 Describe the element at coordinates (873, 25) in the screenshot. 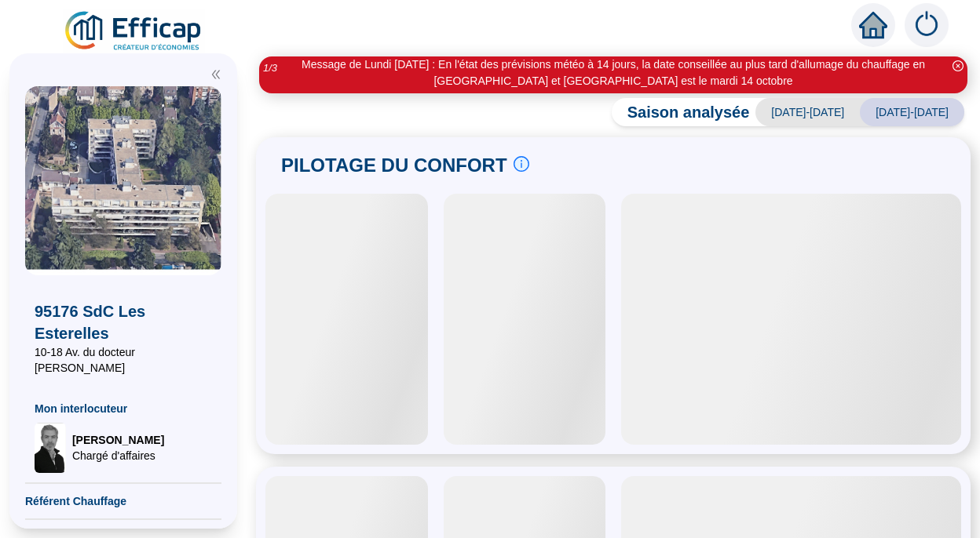

I see `span: home` at that location.